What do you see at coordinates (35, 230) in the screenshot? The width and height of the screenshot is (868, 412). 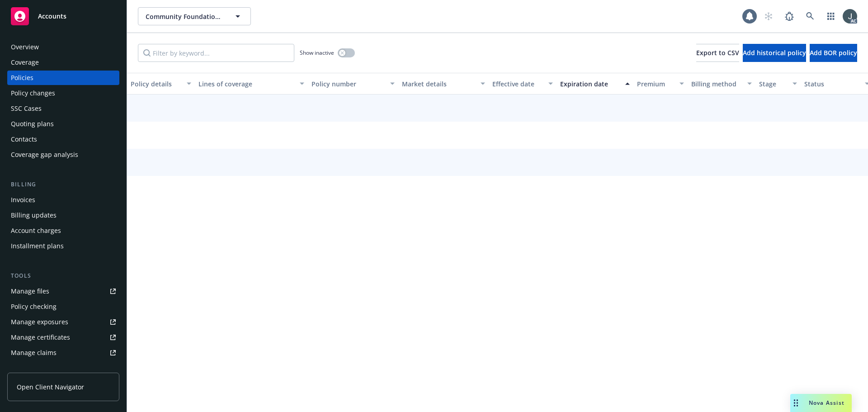 I see `div: Account charges` at bounding box center [35, 230].